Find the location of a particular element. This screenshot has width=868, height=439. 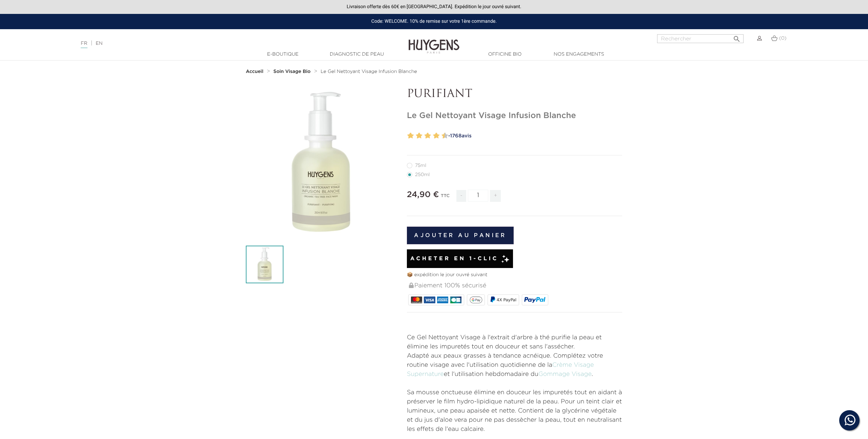

a: Gommage Visage is located at coordinates (565, 374).